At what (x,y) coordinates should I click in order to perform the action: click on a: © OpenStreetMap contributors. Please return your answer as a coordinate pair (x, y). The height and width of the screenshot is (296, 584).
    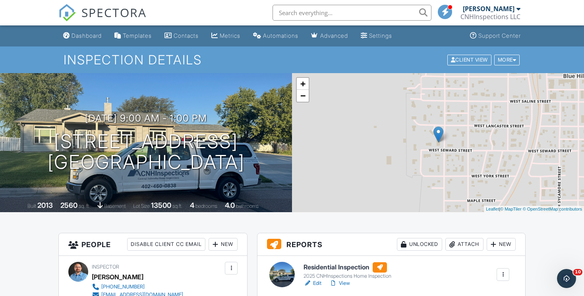
    Looking at the image, I should click on (552, 209).